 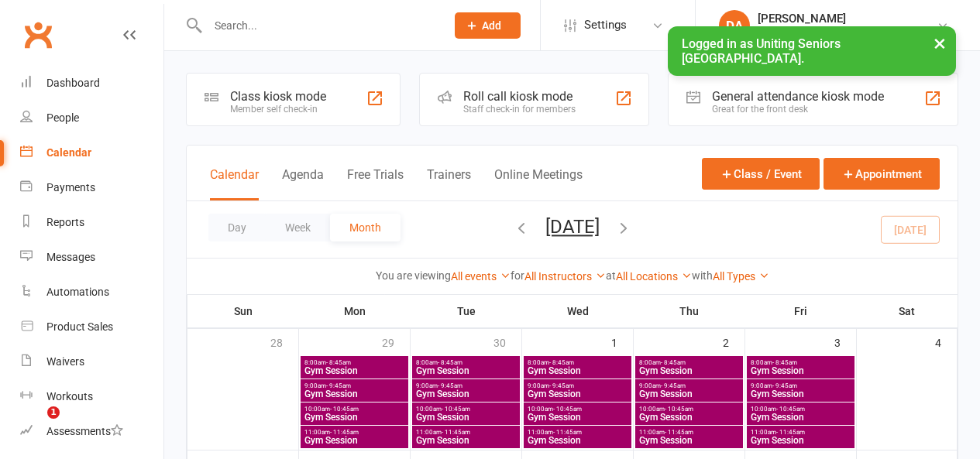 I want to click on a: Dashboard, so click(x=91, y=83).